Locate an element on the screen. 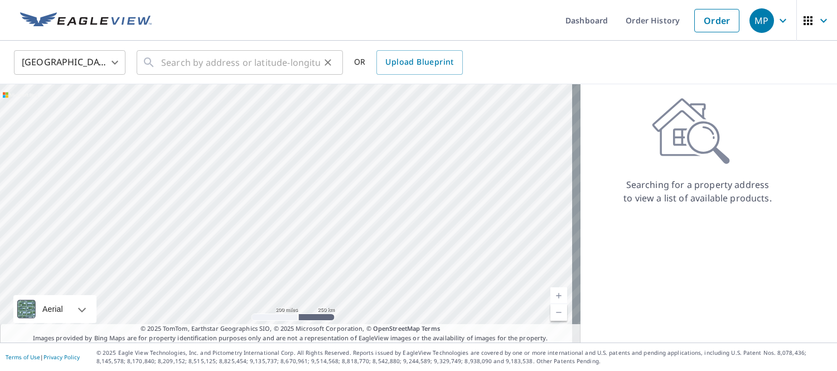  p: Searching for a property address to view a list of available products. is located at coordinates (698, 191).